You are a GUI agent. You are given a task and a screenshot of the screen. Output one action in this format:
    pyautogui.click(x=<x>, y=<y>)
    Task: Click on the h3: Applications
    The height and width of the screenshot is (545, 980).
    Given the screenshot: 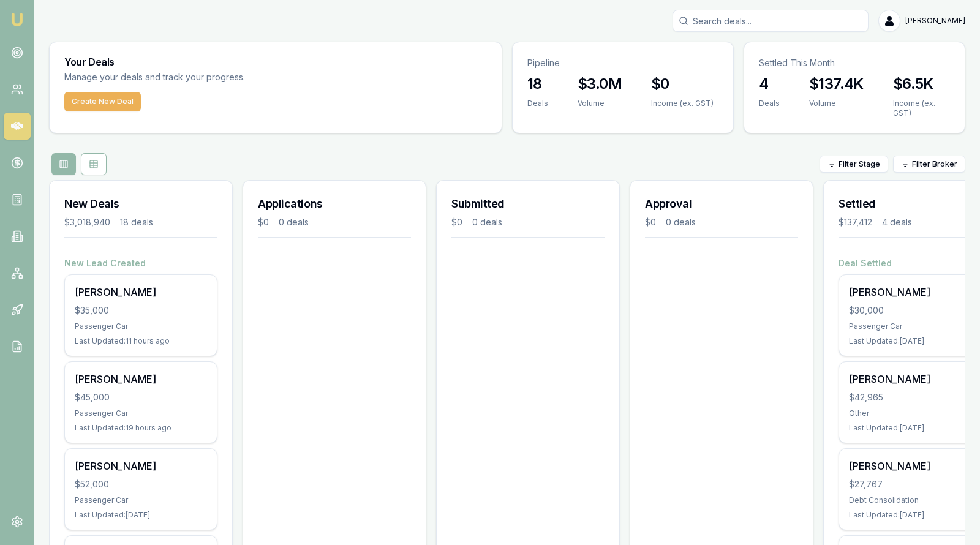 What is the action you would take?
    pyautogui.click(x=334, y=204)
    